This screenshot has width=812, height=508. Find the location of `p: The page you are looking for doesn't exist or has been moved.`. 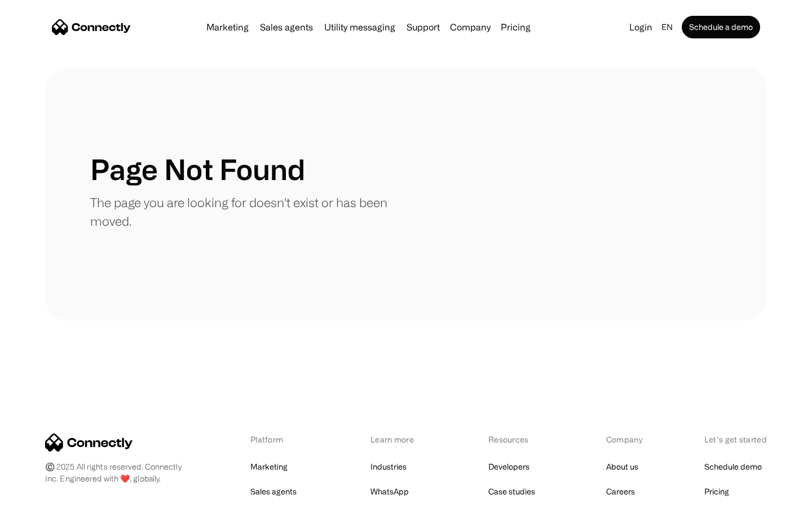

p: The page you are looking for doesn't exist or has been moved. is located at coordinates (248, 212).